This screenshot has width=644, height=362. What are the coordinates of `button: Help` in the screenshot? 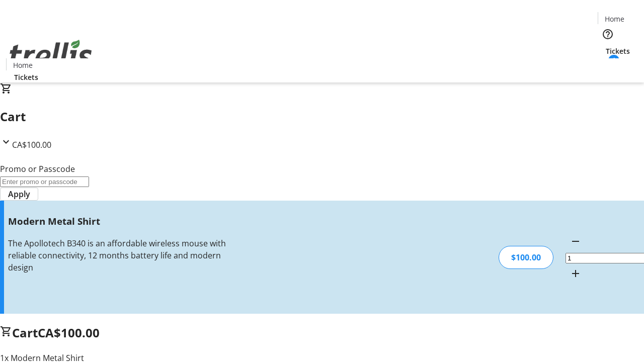 It's located at (608, 34).